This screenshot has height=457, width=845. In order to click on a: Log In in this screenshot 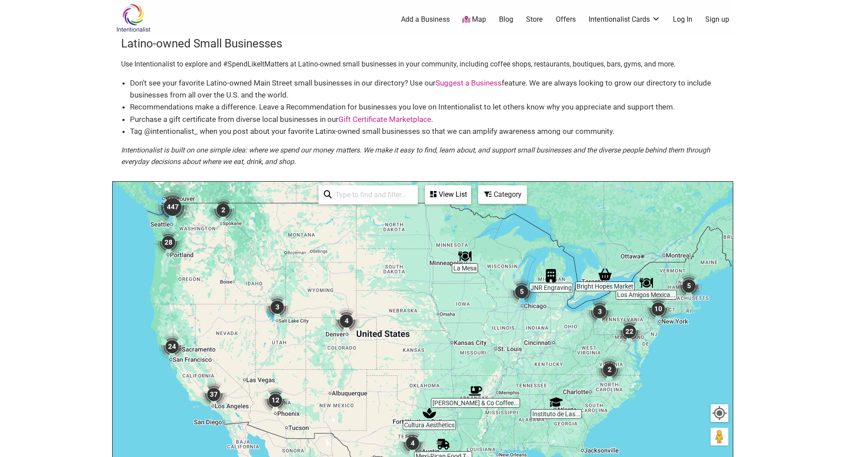, I will do `click(683, 20)`.